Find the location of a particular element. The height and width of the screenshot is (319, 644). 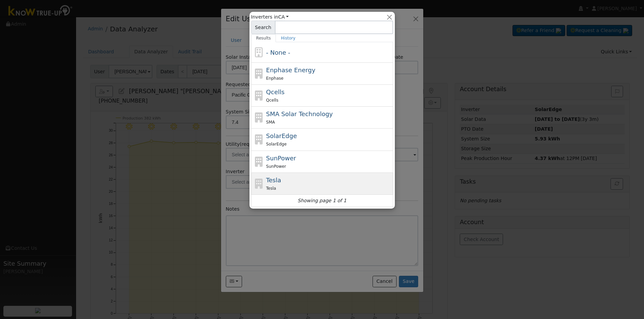

span: Search is located at coordinates (263, 27).